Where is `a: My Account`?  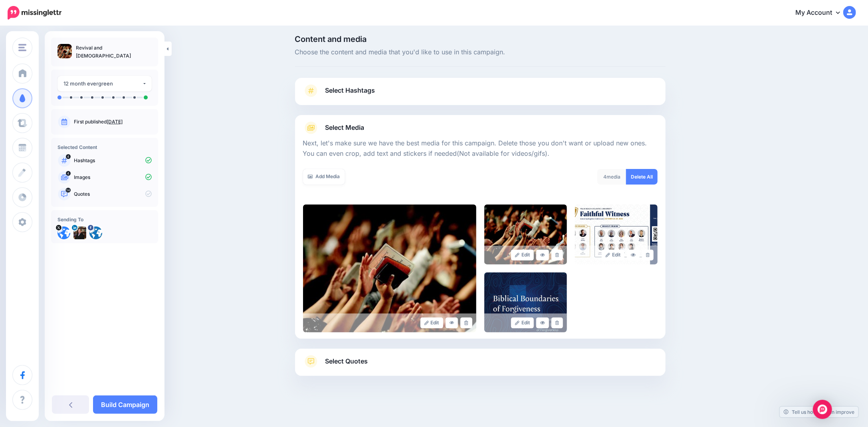
a: My Account is located at coordinates (822, 13).